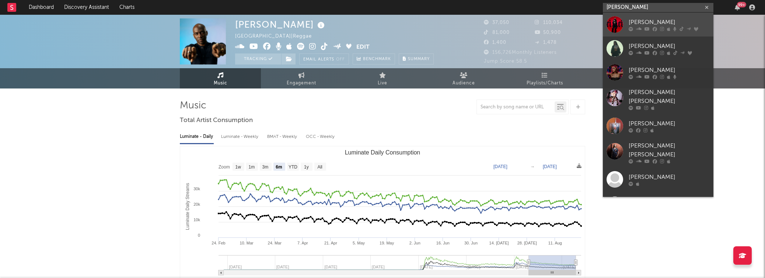  I want to click on text: 21. Apr, so click(331, 243).